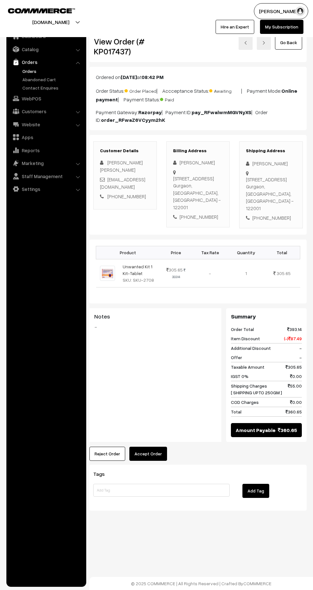 The width and height of the screenshot is (313, 590). I want to click on img: left-arrow.png, so click(246, 43).